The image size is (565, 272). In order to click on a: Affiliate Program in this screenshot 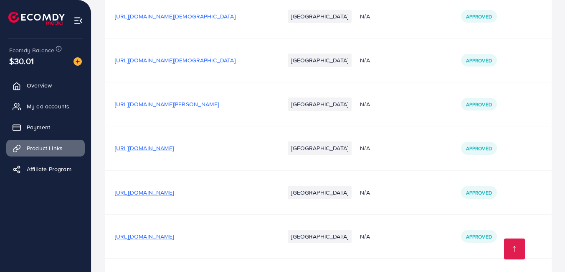, I will do `click(46, 169)`.